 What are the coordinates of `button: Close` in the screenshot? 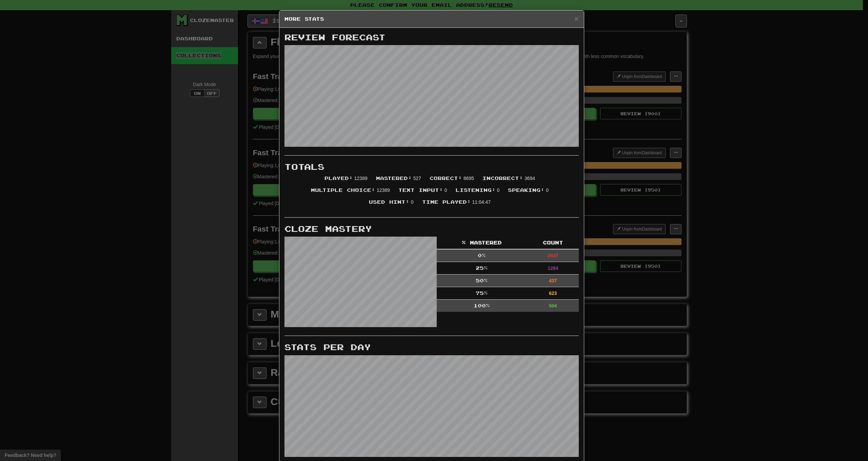 It's located at (576, 18).